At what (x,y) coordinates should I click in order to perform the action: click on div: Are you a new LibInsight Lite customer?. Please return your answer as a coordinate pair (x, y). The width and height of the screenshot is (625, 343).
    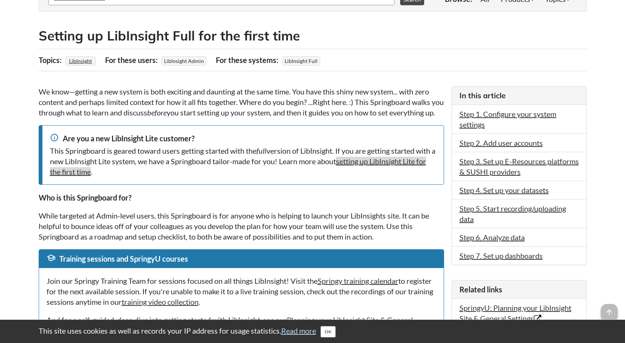
    Looking at the image, I should click on (243, 138).